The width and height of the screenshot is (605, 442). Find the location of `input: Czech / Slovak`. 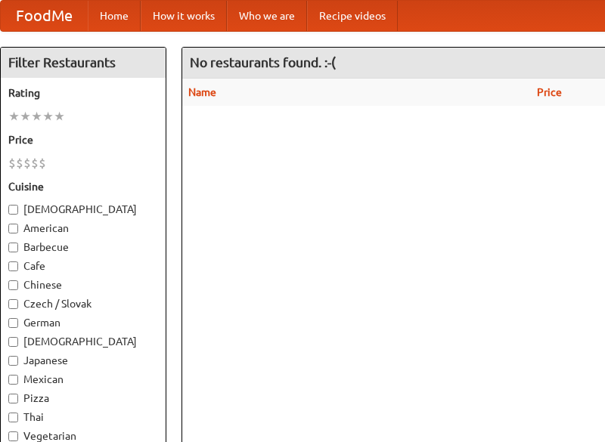

input: Czech / Slovak is located at coordinates (13, 304).